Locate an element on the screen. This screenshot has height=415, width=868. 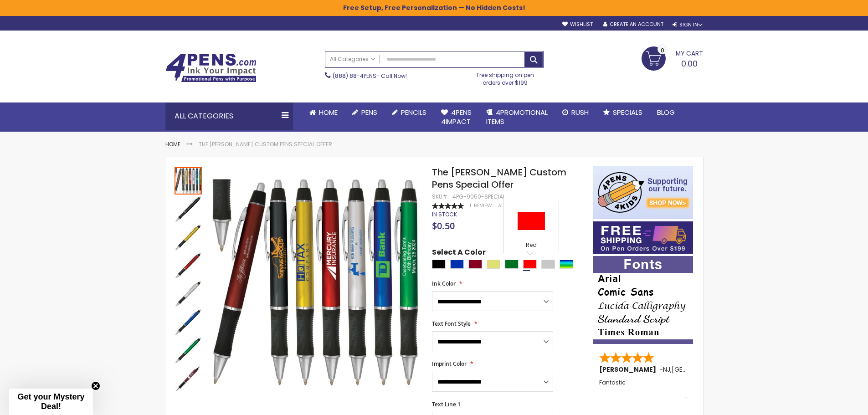
span: Rush is located at coordinates (580, 112).